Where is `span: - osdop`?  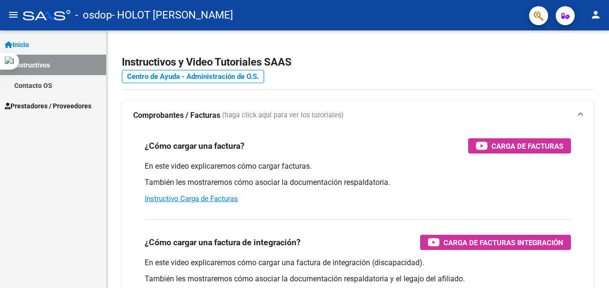
span: - osdop is located at coordinates (93, 15).